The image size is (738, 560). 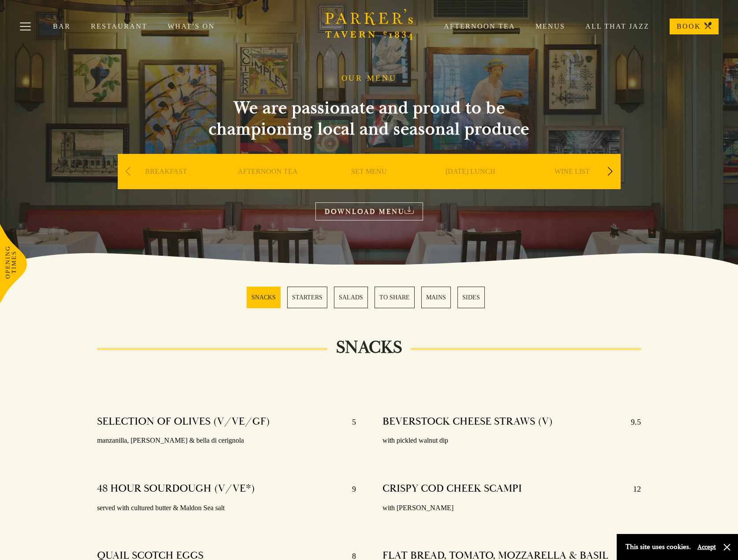 What do you see at coordinates (572, 185) in the screenshot?
I see `div: 5 / 9` at bounding box center [572, 185].